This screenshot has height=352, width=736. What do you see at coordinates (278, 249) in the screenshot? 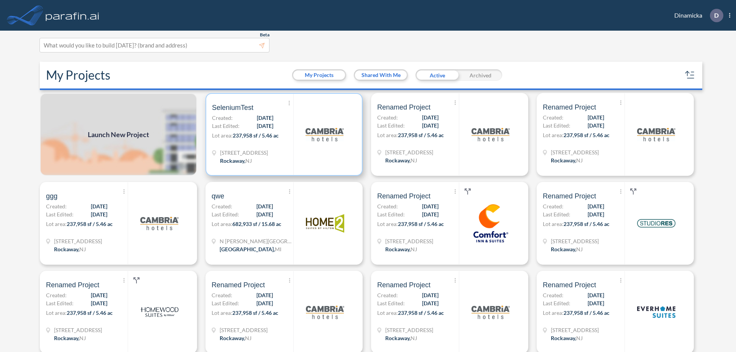
I see `span: MI` at bounding box center [278, 249].